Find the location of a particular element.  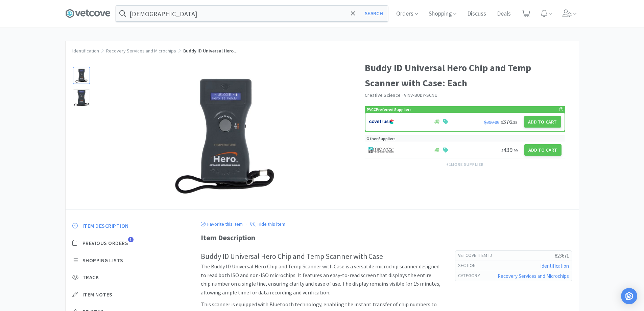

span: 439 is located at coordinates (510, 149).